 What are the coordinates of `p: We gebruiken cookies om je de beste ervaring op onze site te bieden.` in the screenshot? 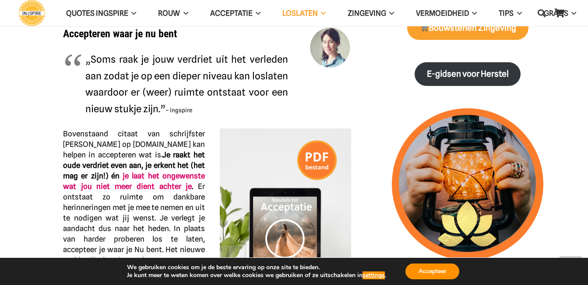 It's located at (257, 267).